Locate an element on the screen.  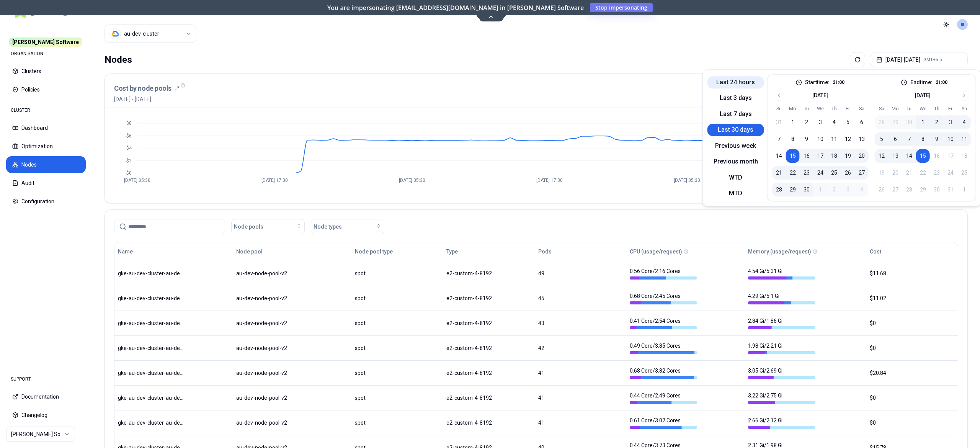
tspan: $8 is located at coordinates (129, 123).